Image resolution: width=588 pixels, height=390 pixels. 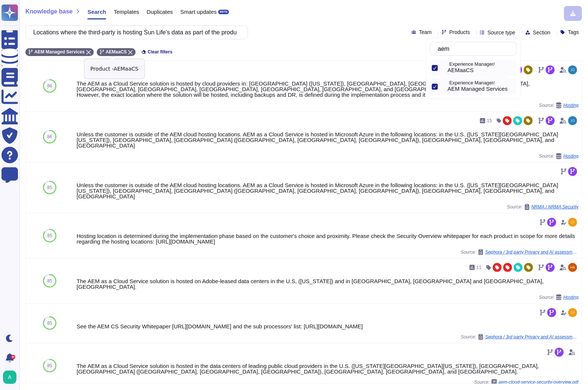 I want to click on span: Smart updates, so click(x=199, y=12).